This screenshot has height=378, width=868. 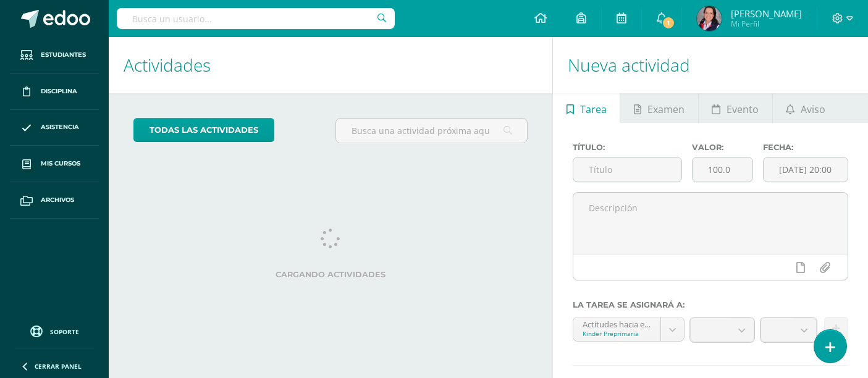 What do you see at coordinates (813, 109) in the screenshot?
I see `span: Aviso` at bounding box center [813, 109].